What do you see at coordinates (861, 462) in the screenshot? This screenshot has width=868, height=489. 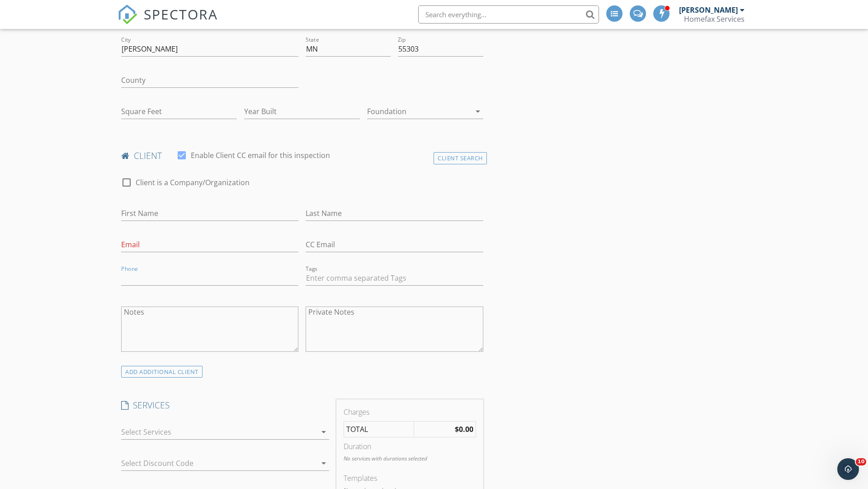 I see `span: 10` at bounding box center [861, 462].